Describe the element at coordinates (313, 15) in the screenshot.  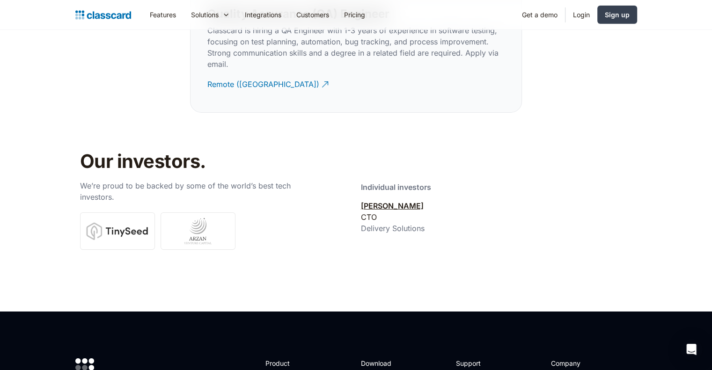
I see `a: Customers` at that location.